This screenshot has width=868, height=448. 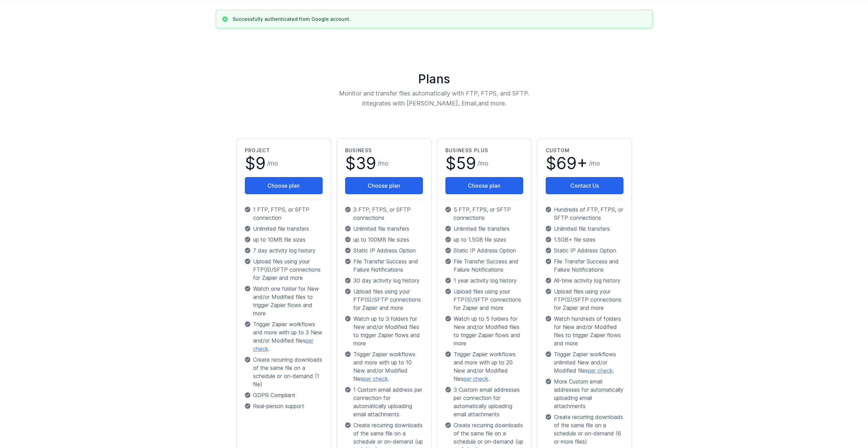 I want to click on p: Hundreds of FTP, FTPS, or SFTP connections, so click(x=584, y=214).